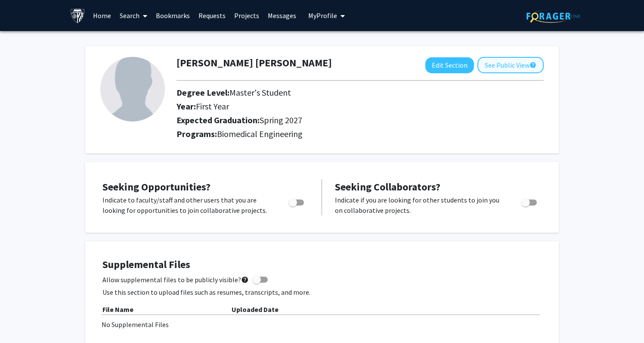 This screenshot has width=644, height=343. What do you see at coordinates (554, 16) in the screenshot?
I see `img: ForagerOne Logo` at bounding box center [554, 16].